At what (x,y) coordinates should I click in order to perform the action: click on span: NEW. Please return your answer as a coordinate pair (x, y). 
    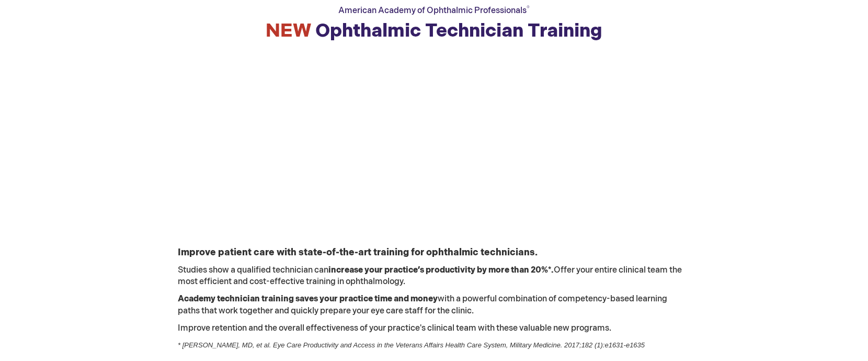
    Looking at the image, I should click on (288, 31).